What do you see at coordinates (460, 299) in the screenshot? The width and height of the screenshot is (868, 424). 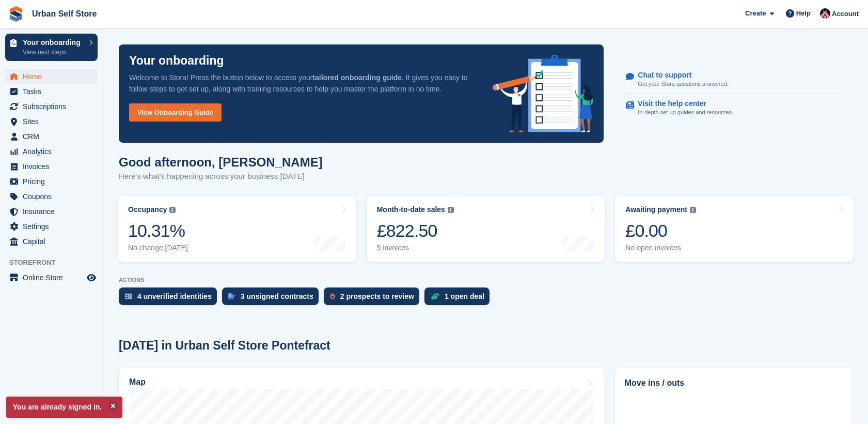 I see `a: 1 open deal` at bounding box center [460, 299].